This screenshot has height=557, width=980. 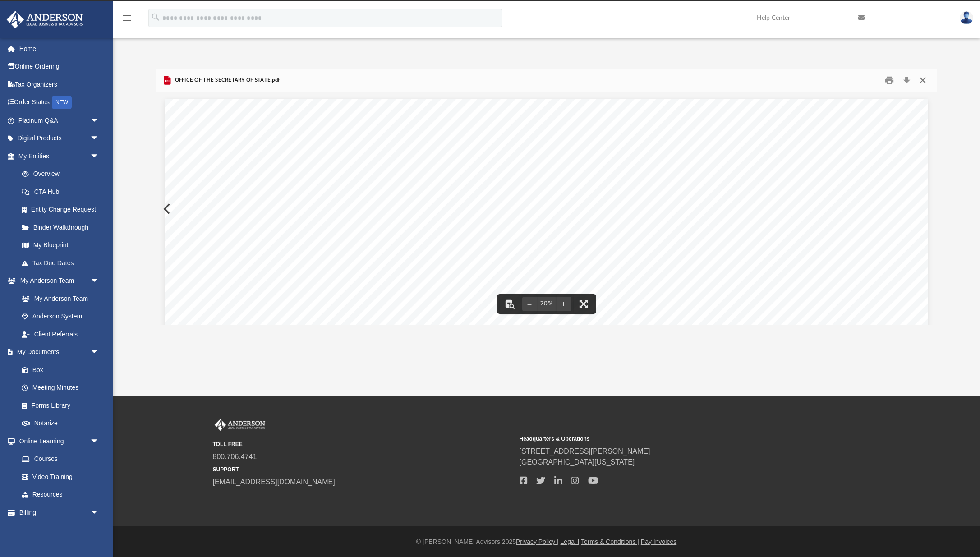 I want to click on a: Resources, so click(x=60, y=495).